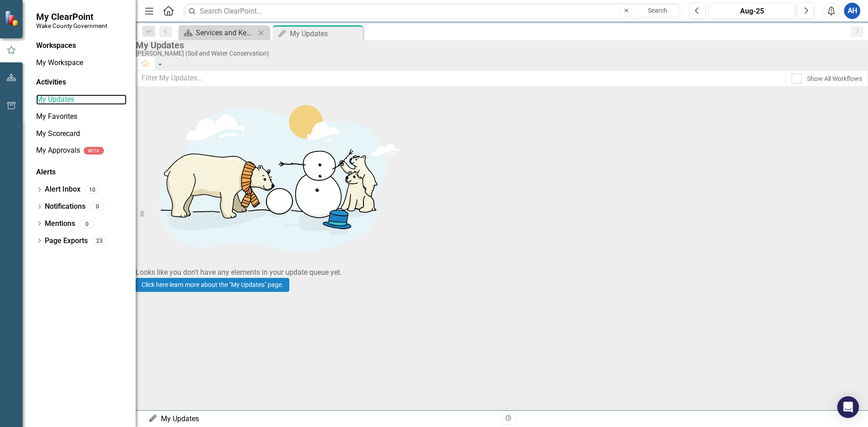 This screenshot has height=427, width=868. What do you see at coordinates (60, 224) in the screenshot?
I see `a: Mentions` at bounding box center [60, 224].